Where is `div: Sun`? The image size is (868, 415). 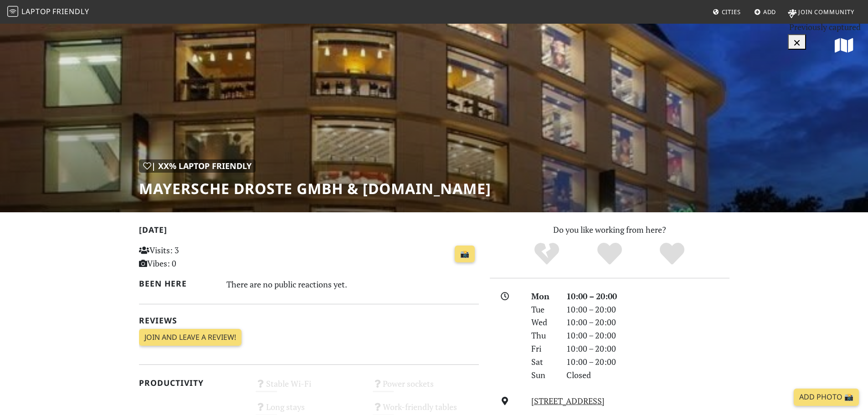 div: Sun is located at coordinates (543, 375).